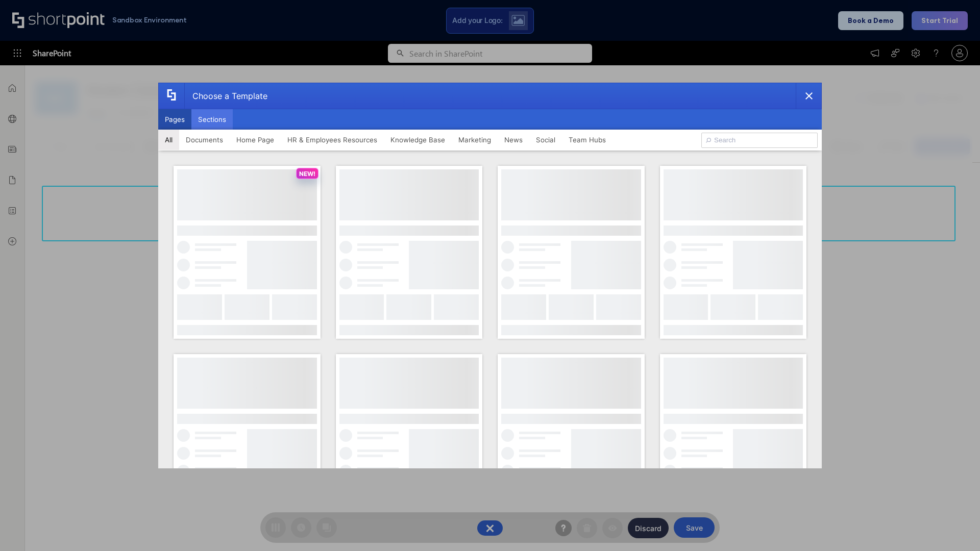 Image resolution: width=980 pixels, height=551 pixels. Describe the element at coordinates (546, 140) in the screenshot. I see `button: Social` at that location.